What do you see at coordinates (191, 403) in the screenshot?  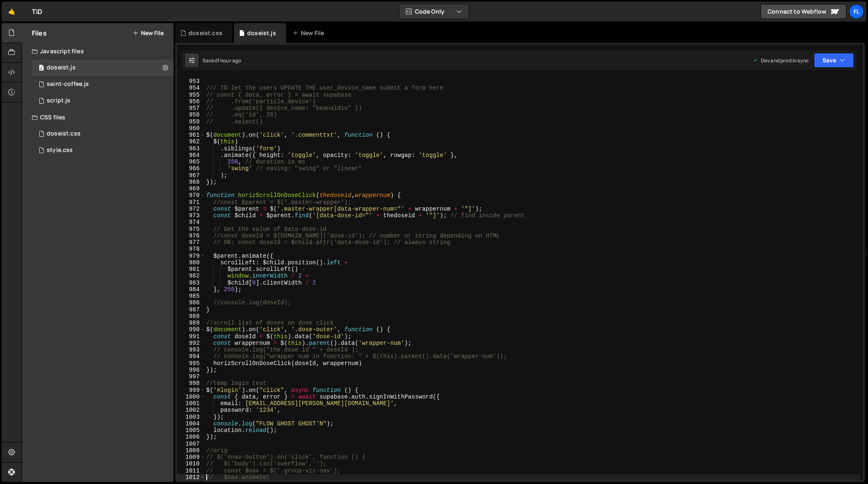 I see `div: 1001` at bounding box center [191, 403].